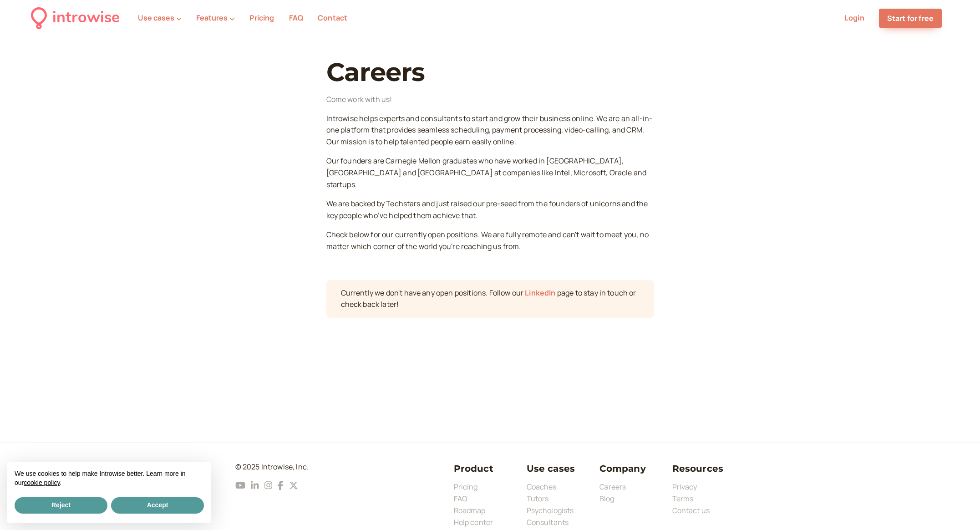 This screenshot has height=530, width=980. Describe the element at coordinates (490, 73) in the screenshot. I see `h1: Careers` at that location.